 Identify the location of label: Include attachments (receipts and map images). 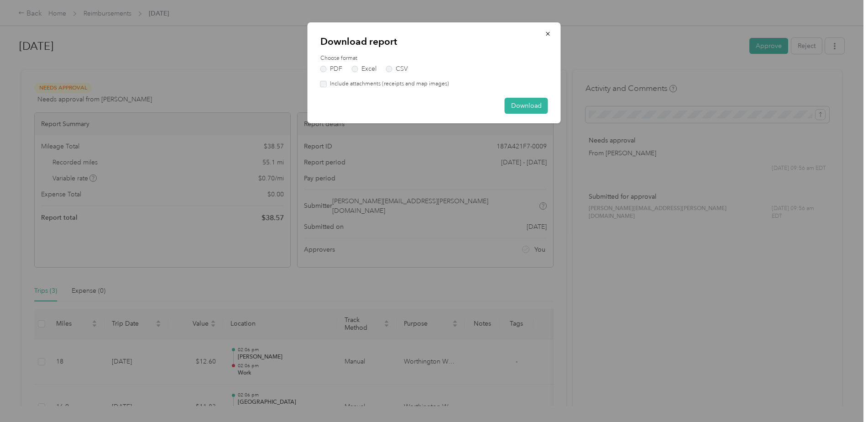
(388, 84).